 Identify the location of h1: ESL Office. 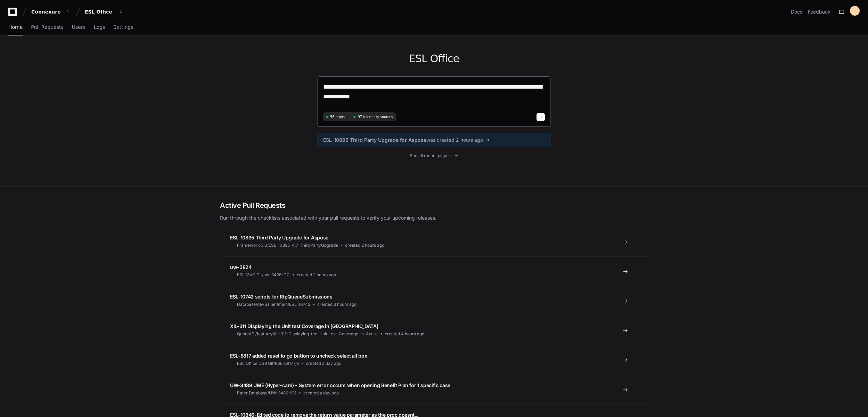
(434, 59).